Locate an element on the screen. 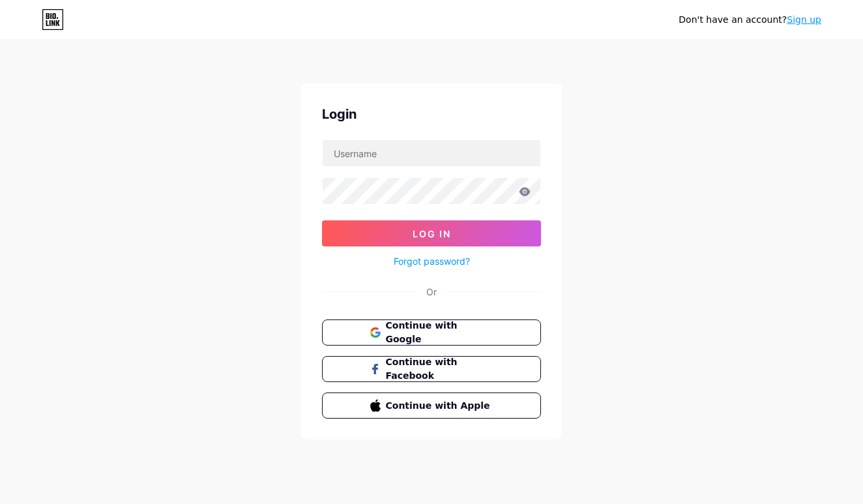 The height and width of the screenshot is (504, 863). button: Log In is located at coordinates (432, 233).